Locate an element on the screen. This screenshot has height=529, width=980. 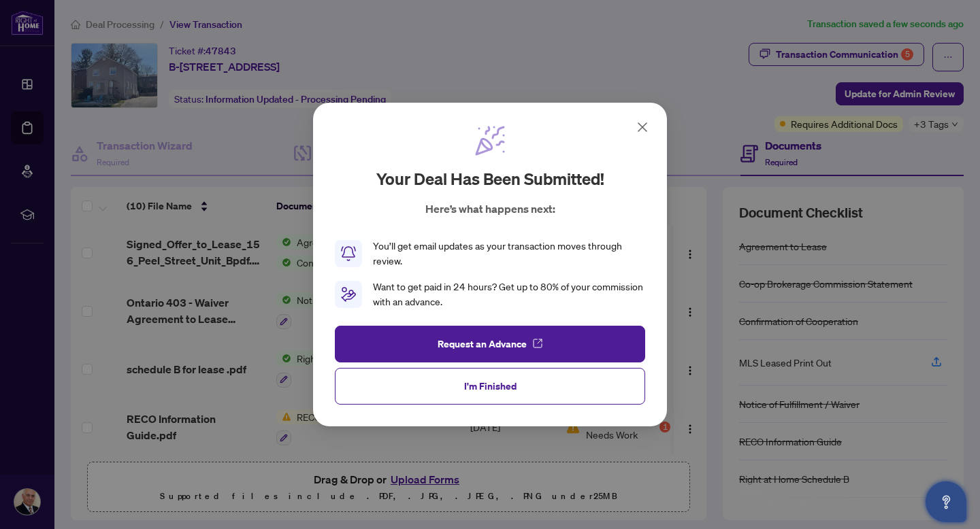
p: Here’s what happens next: is located at coordinates (490, 209).